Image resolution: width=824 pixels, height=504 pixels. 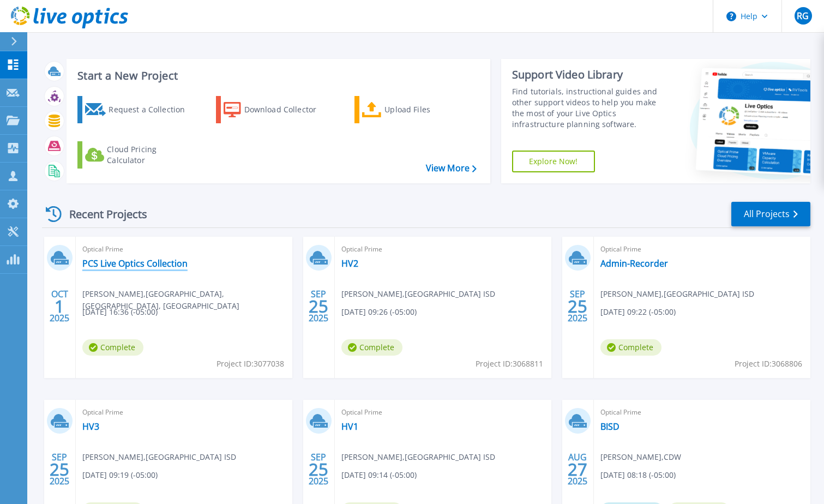 I want to click on a: Request a Collection, so click(x=138, y=109).